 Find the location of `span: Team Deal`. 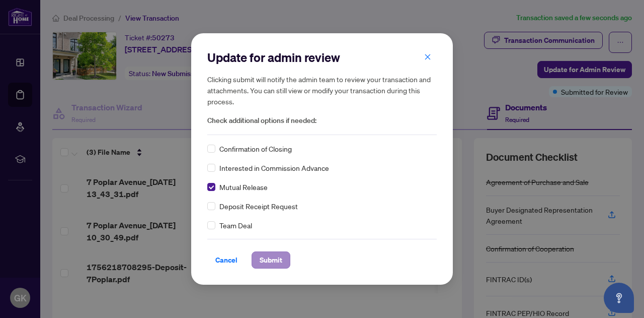

span: Team Deal is located at coordinates (236, 225).